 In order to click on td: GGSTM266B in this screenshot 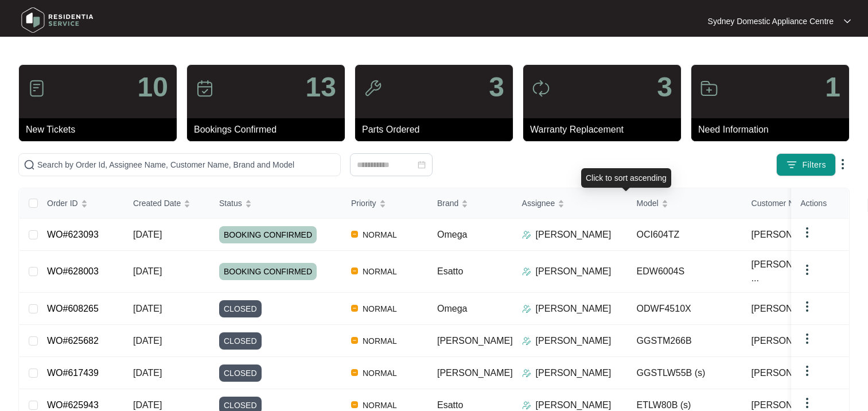, I will do `click(685, 341)`.